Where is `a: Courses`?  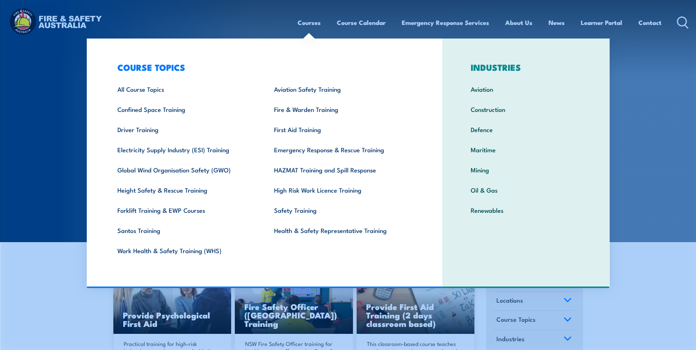 a: Courses is located at coordinates (309, 22).